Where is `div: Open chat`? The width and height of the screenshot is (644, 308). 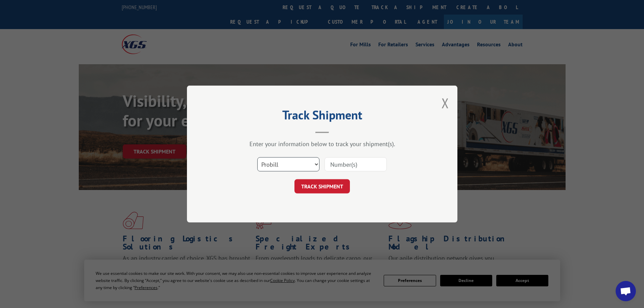 div: Open chat is located at coordinates (625, 291).